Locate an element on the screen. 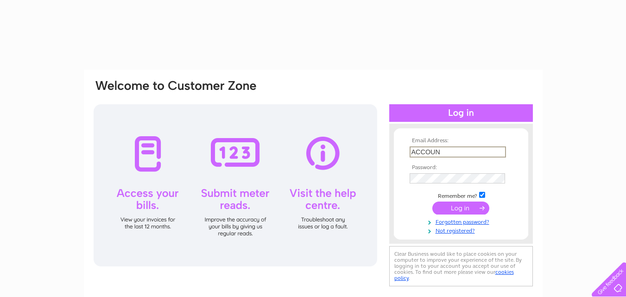 The width and height of the screenshot is (626, 297). a: Forgotten password? is located at coordinates (462, 221).